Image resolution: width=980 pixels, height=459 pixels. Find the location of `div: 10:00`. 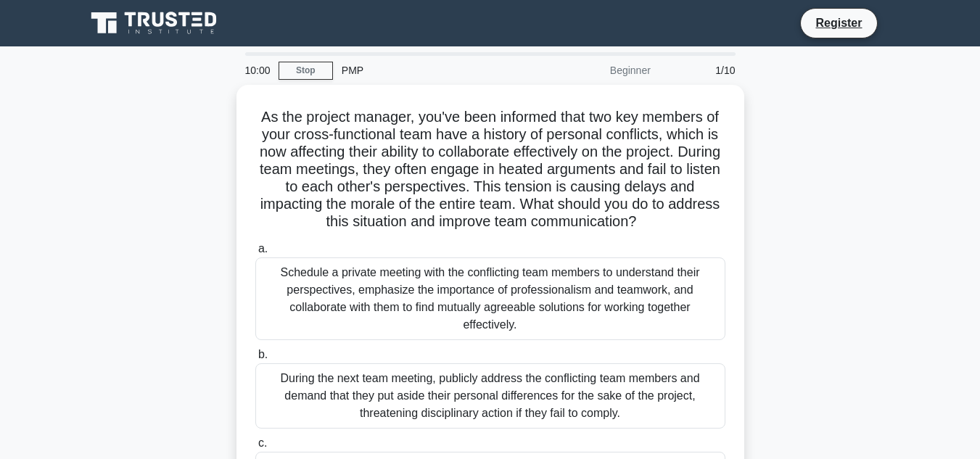

div: 10:00 is located at coordinates (258, 71).